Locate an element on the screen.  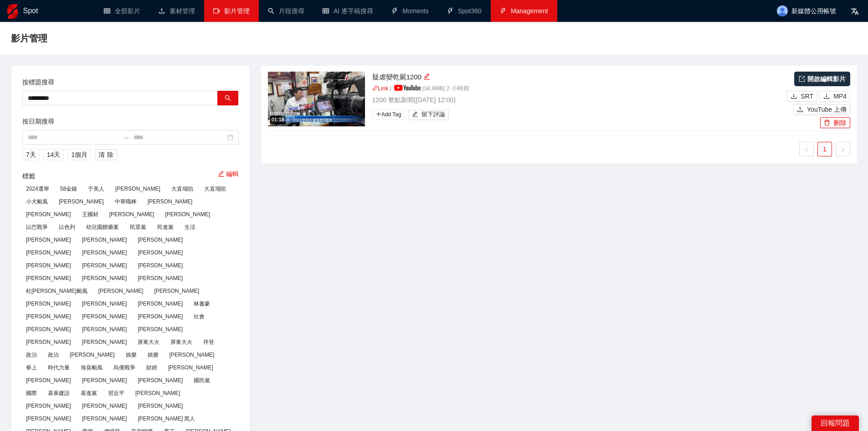
span: 海葵颱風 is located at coordinates (92, 367).